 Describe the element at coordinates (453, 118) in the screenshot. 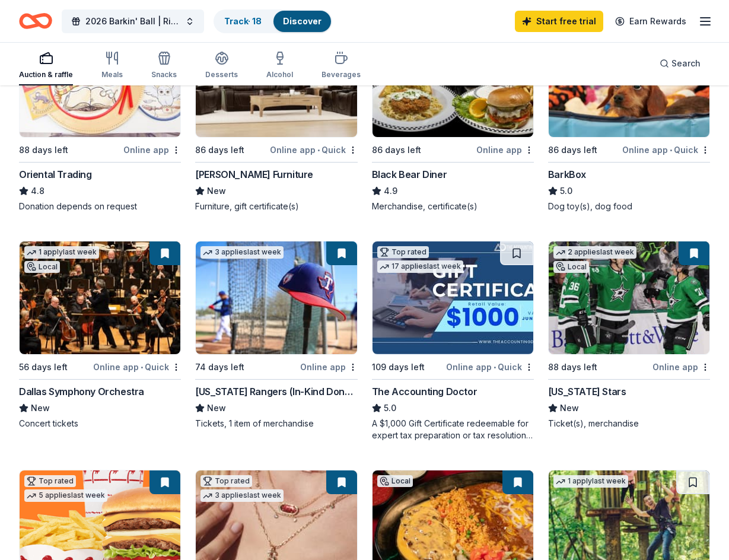

I see `a: Image for Black Bear DinerTop rated2 applieslast week86 days leftOnline appBlack Bear Diner4.9Mer...` at that location.